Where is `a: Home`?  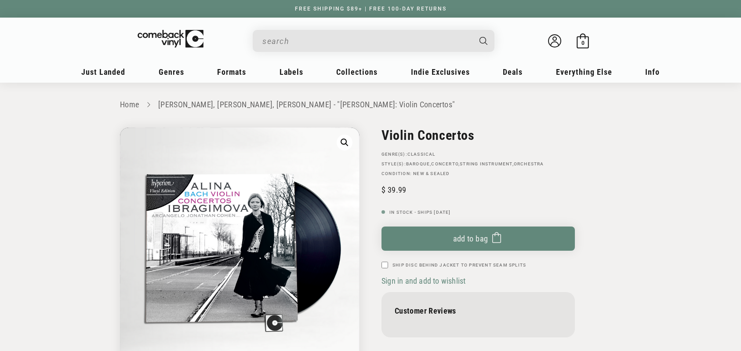 a: Home is located at coordinates (129, 104).